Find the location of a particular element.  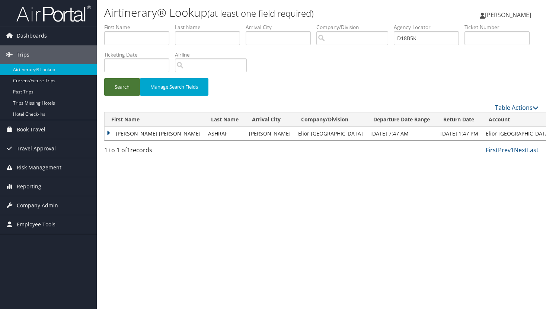

label: Last Name is located at coordinates (210, 27).